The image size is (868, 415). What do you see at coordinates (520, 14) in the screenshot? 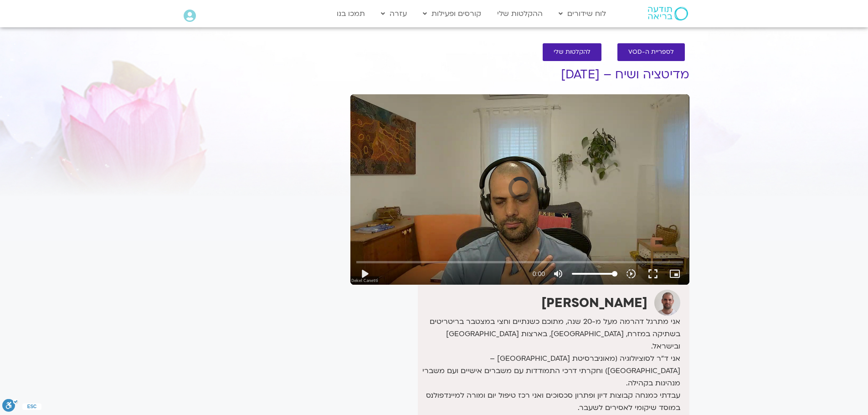
I see `a: ההקלטות שלי` at bounding box center [520, 14].